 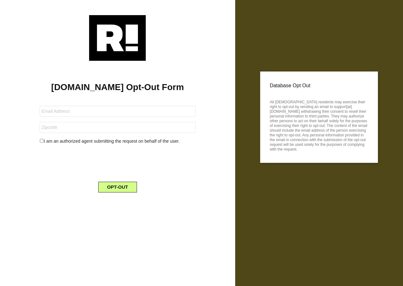 What do you see at coordinates (117, 187) in the screenshot?
I see `button: OPT-OUT` at bounding box center [117, 187].